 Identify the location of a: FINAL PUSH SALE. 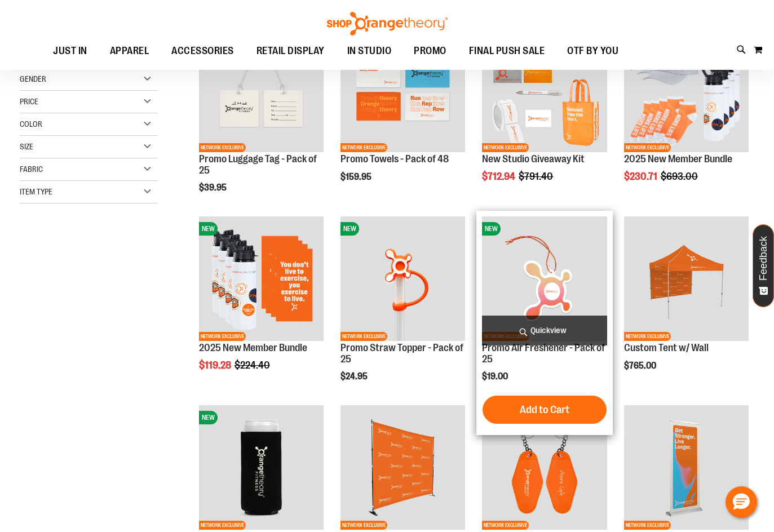
(507, 51).